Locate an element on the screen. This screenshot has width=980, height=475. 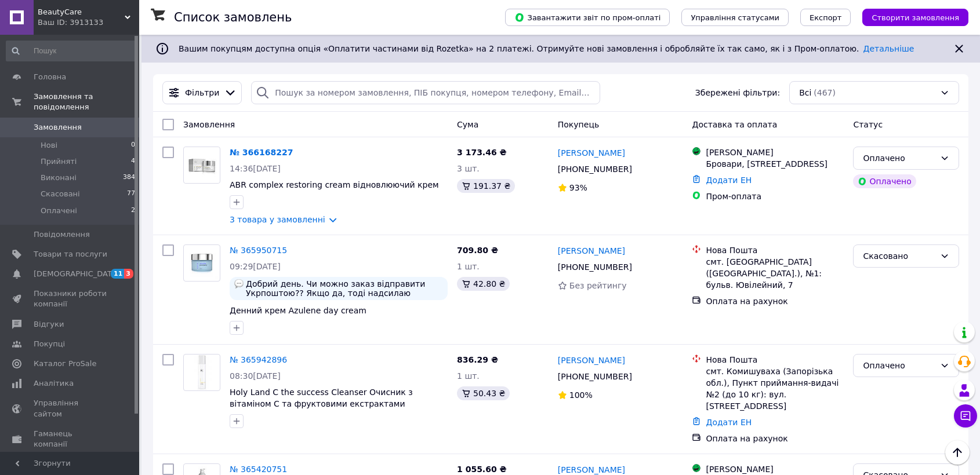
button: Наверх is located at coordinates (957, 453).